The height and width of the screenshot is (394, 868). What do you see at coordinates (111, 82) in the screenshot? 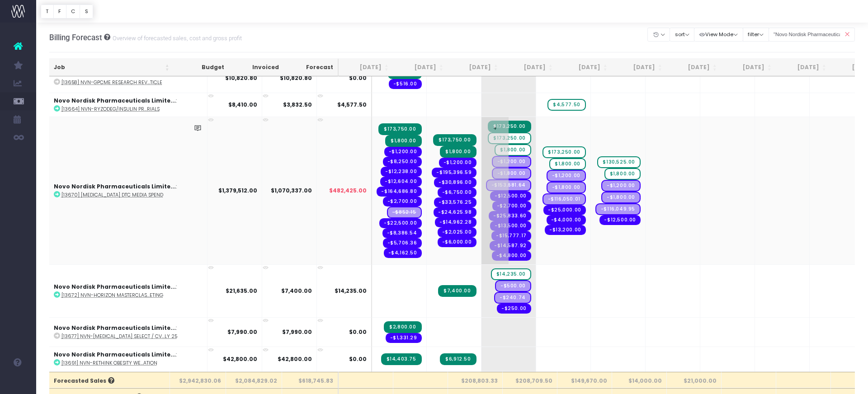
I see `abbr: [13658] NVN-GPCME Research Review Article` at bounding box center [111, 82].